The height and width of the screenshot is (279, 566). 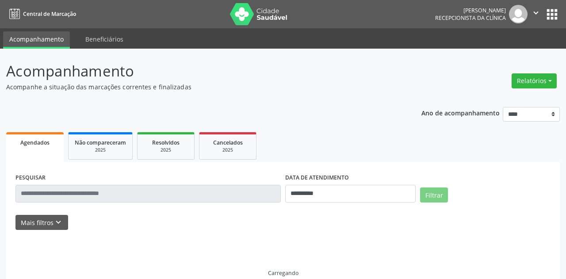 What do you see at coordinates (35, 142) in the screenshot?
I see `span: Agendados` at bounding box center [35, 142].